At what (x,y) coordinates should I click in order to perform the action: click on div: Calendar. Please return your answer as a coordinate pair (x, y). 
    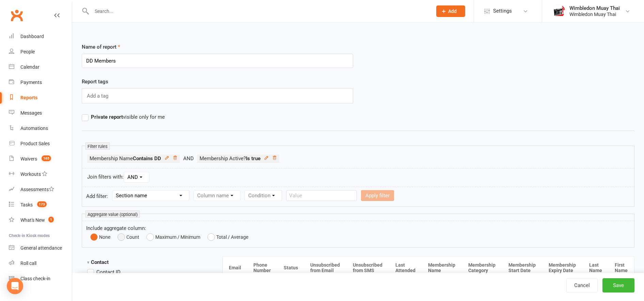
    Looking at the image, I should click on (30, 67).